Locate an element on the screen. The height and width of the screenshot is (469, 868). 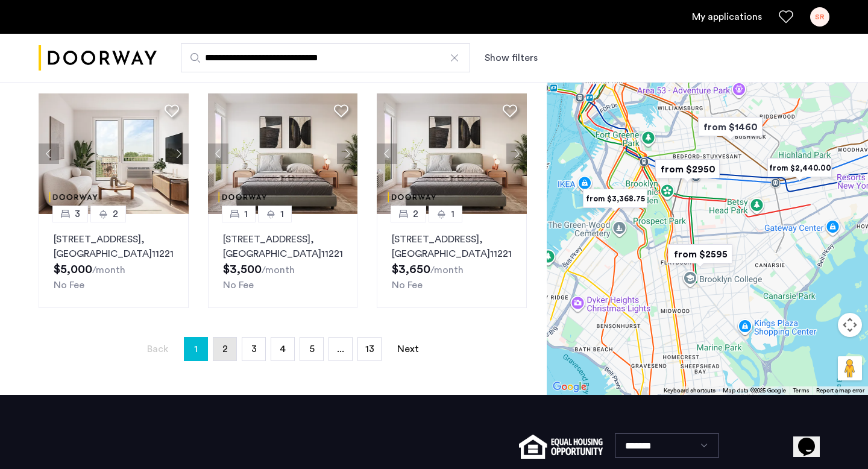
a: Cazamio logo is located at coordinates (97, 58).